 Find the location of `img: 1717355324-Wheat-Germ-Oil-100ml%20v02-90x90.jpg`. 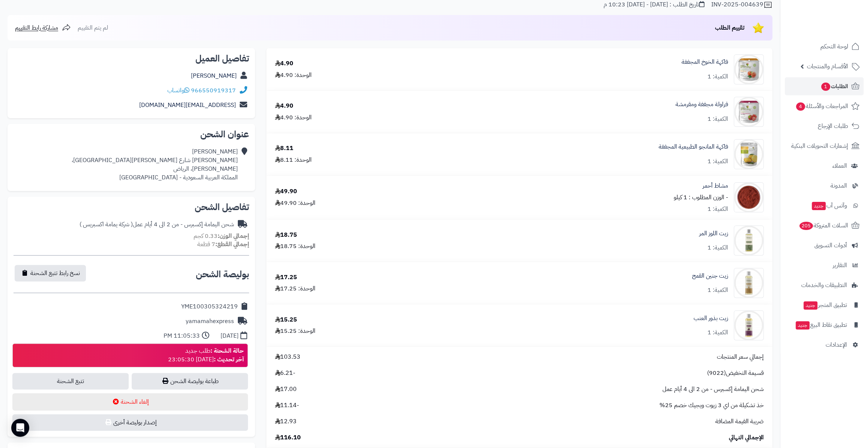

img: 1717355324-Wheat-Germ-Oil-100ml%20v02-90x90.jpg is located at coordinates (749, 283).